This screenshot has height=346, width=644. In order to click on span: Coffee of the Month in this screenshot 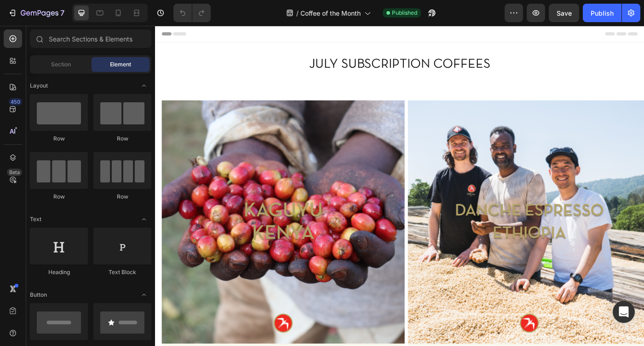, I will do `click(330, 13)`.